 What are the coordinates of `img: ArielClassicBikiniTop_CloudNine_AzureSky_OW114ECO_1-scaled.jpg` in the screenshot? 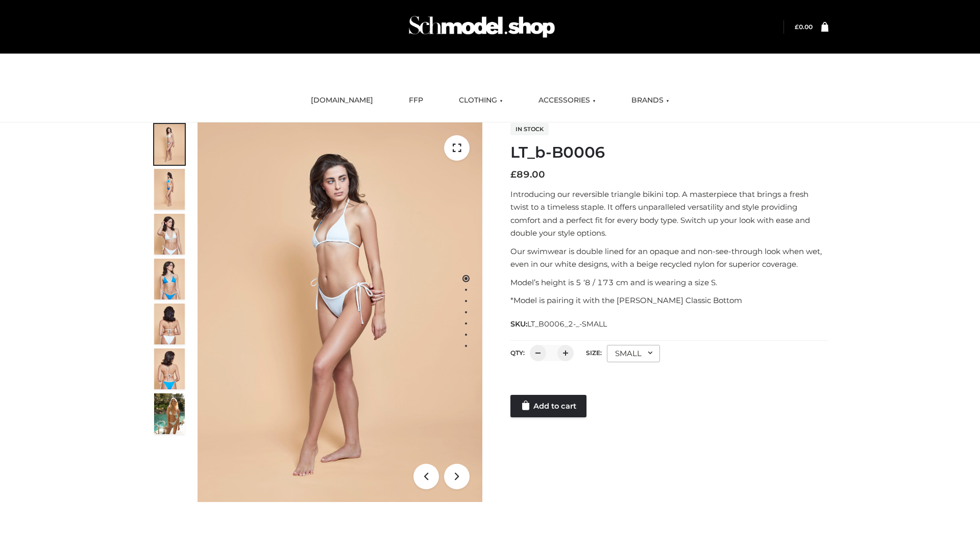 It's located at (169, 145).